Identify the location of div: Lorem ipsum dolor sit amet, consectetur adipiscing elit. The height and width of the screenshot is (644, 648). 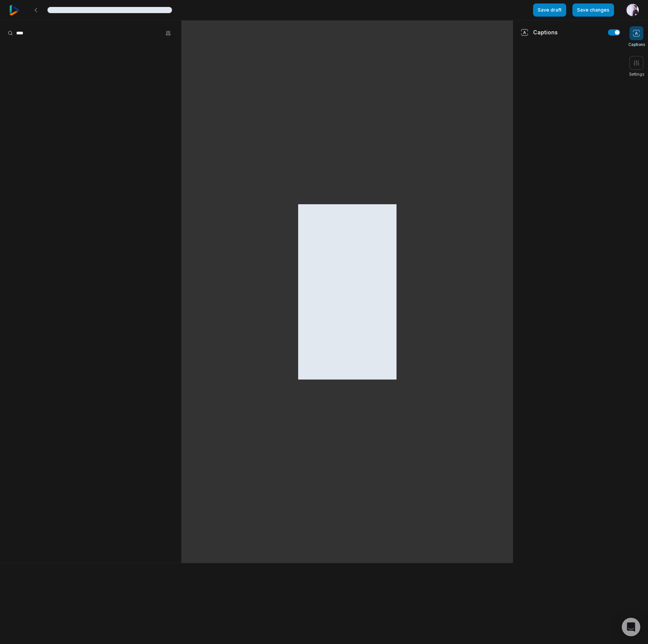
(110, 10).